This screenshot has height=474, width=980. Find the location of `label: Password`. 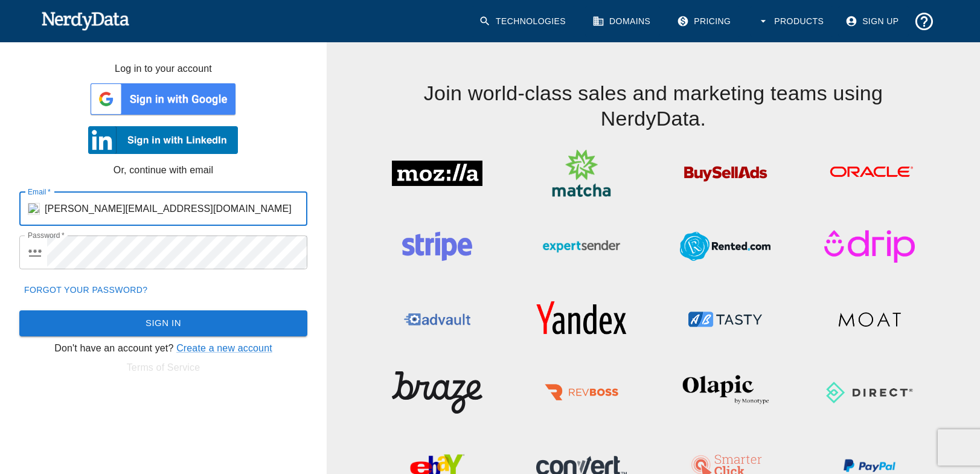

label: Password is located at coordinates (46, 235).